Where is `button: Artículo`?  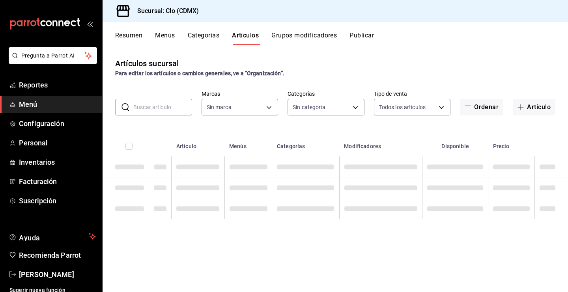
button: Artículo is located at coordinates (534, 107).